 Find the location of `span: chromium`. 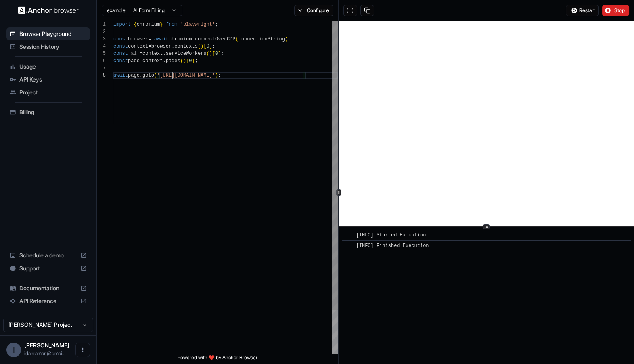

span: chromium is located at coordinates (149, 25).